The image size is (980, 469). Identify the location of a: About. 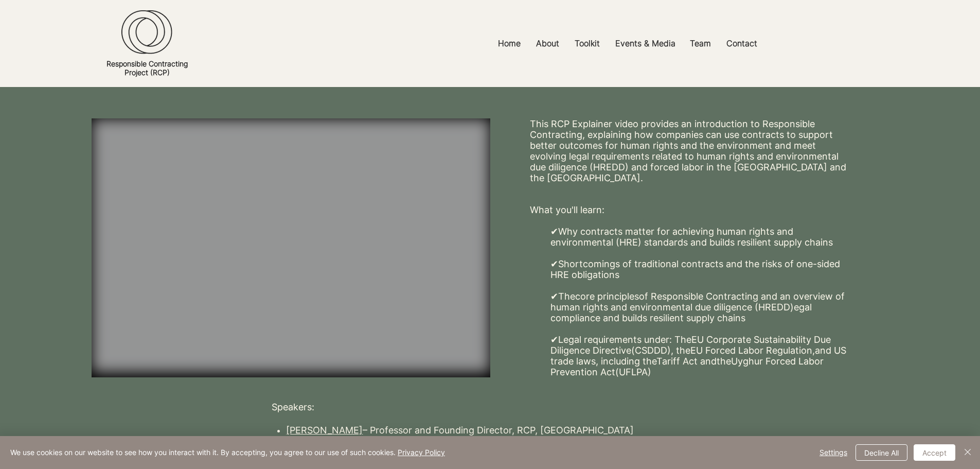
(548, 43).